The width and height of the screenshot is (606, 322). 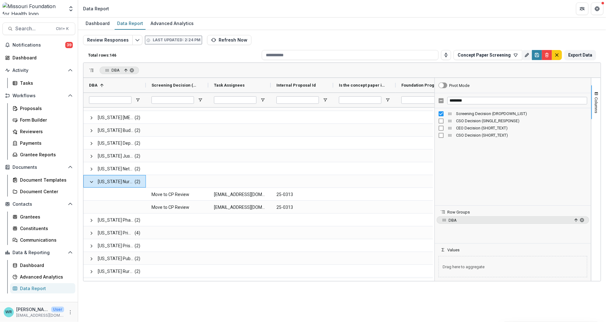 I want to click on a: Dashboard, so click(x=98, y=23).